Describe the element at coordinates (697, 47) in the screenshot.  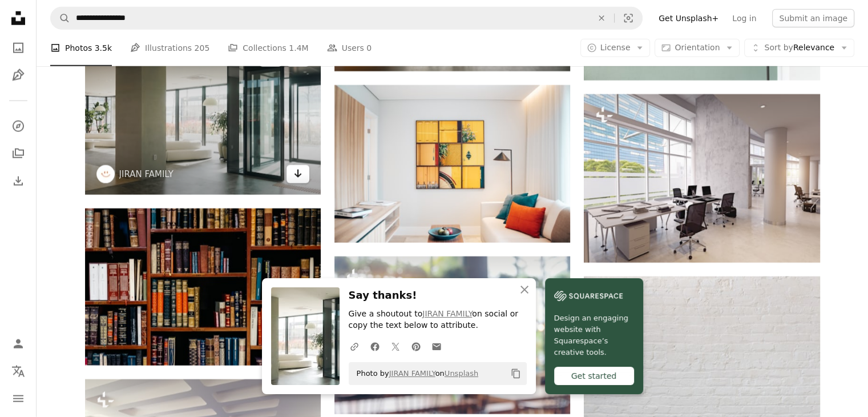
I see `span: Orientation` at that location.